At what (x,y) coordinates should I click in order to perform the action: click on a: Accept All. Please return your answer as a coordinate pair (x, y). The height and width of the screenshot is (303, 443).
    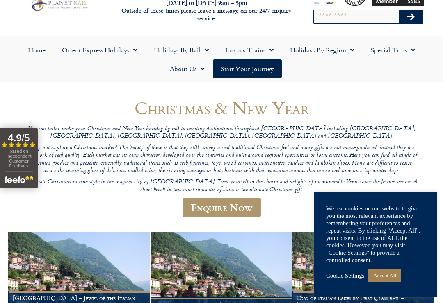
    Looking at the image, I should click on (385, 276).